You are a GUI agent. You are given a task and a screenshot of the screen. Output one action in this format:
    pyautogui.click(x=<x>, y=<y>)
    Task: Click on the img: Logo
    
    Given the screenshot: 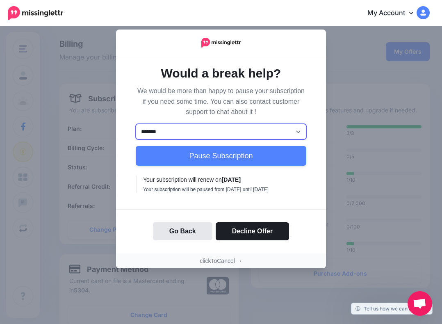 What is the action you would take?
    pyautogui.click(x=221, y=43)
    